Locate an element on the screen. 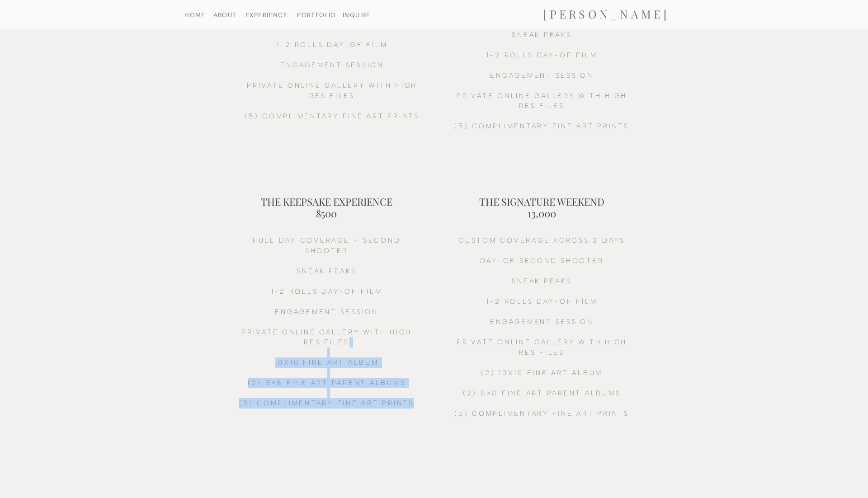 The image size is (868, 498). a: PORTFOLIO is located at coordinates (316, 14).